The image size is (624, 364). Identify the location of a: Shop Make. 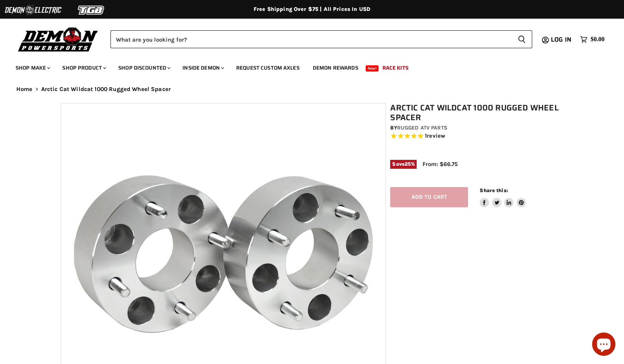
(32, 68).